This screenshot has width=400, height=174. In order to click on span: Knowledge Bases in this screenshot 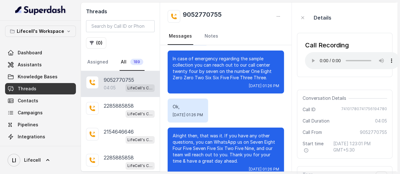, I will do `click(38, 77)`.